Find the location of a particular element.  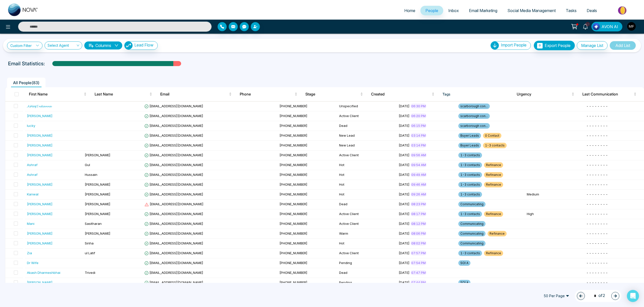

td: High is located at coordinates (555, 214).